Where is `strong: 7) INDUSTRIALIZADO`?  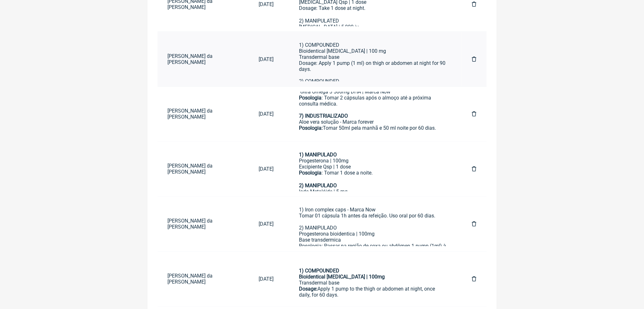 strong: 7) INDUSTRIALIZADO is located at coordinates (323, 116).